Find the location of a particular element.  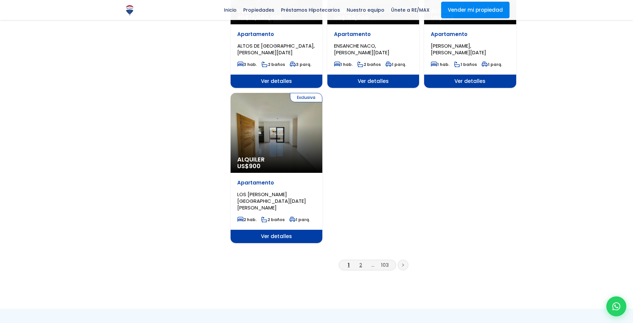

a: 103 is located at coordinates (385, 265).